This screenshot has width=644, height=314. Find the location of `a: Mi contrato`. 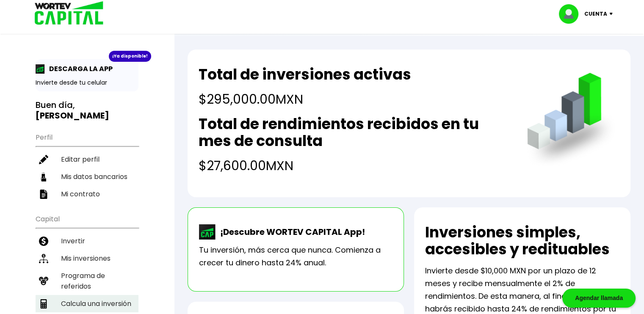

a: Mi contrato is located at coordinates (86, 194).